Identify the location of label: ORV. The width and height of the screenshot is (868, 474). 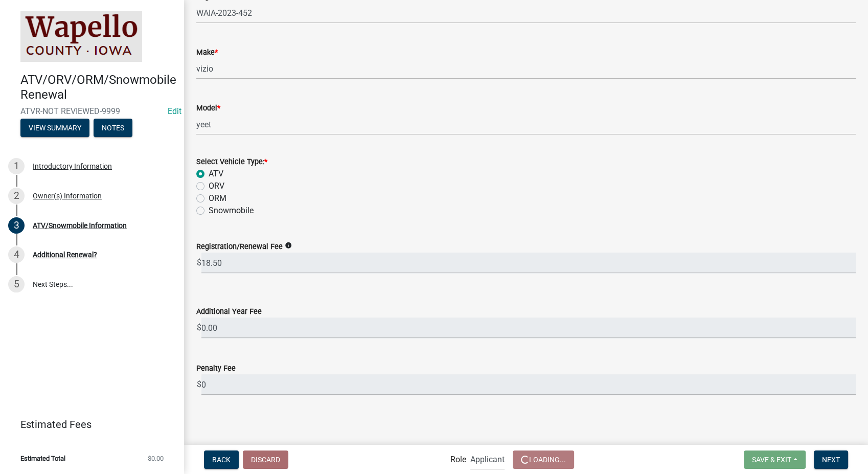
(216, 186).